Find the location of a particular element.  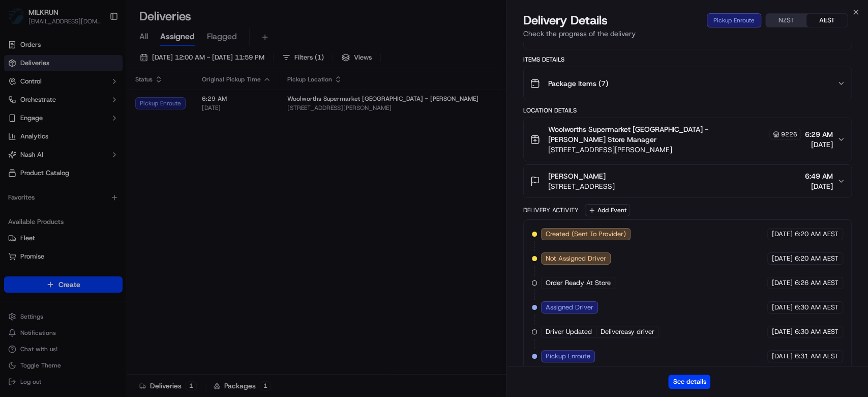

p: Check the progress of the delivery is located at coordinates (687, 34).